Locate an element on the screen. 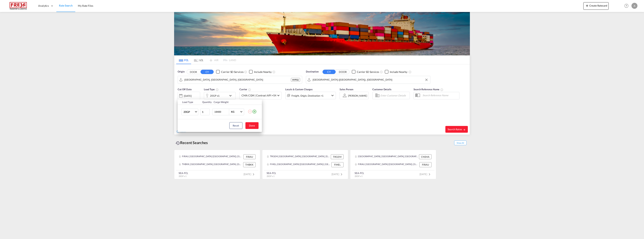 This screenshot has width=644, height=239. input: Qty is located at coordinates (205, 112).